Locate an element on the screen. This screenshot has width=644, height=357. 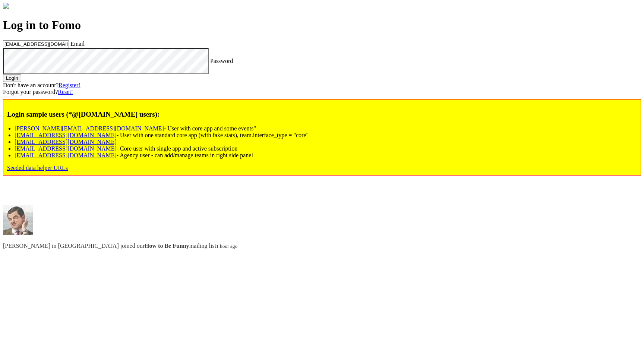
li: - Agency user - can add/manage teams in right side panel is located at coordinates (326, 155).